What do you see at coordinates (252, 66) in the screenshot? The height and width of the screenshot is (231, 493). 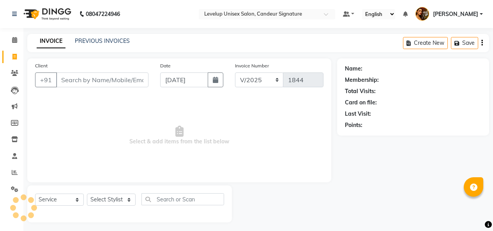 I see `label: Invoice Number` at bounding box center [252, 66].